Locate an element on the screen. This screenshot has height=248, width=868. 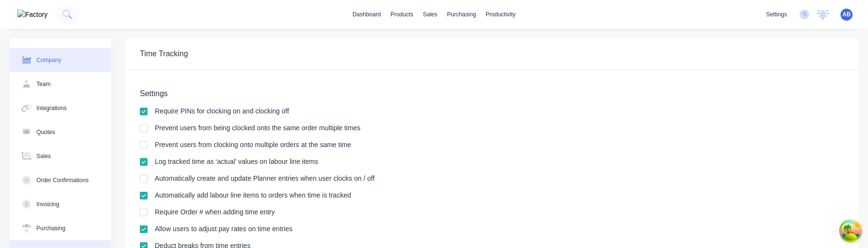
button: Invoicing is located at coordinates (60, 204).